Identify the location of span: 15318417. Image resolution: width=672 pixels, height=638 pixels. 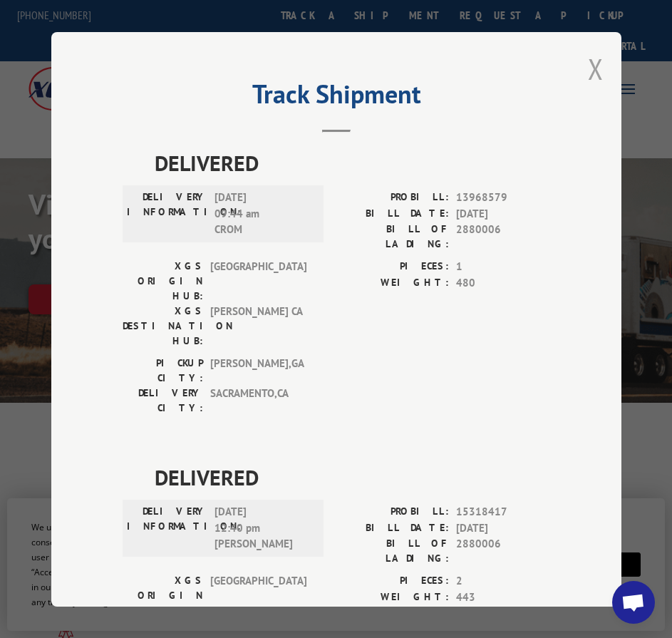
(503, 512).